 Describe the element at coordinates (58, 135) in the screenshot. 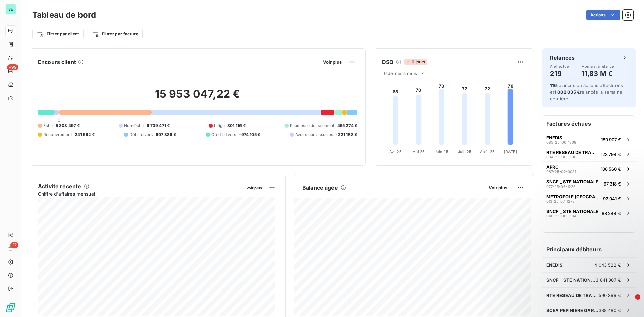

I see `span: Recouvrement` at that location.